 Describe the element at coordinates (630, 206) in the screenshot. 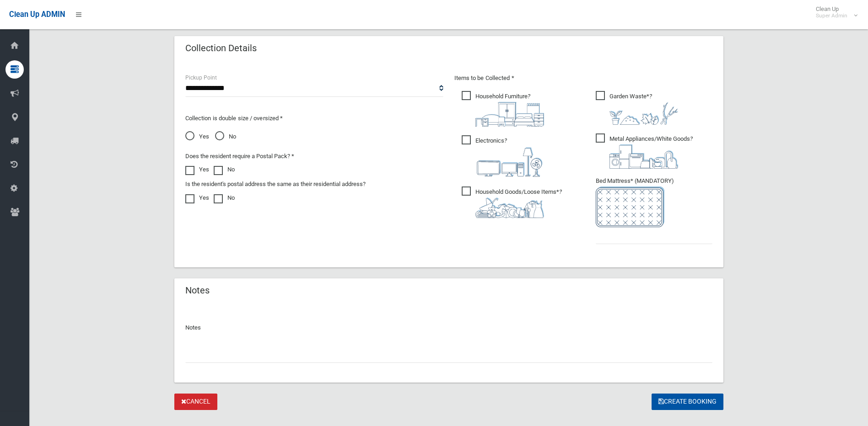

I see `img: 45e418481fcefc4f17149d6cf6c0b482.png` at that location.